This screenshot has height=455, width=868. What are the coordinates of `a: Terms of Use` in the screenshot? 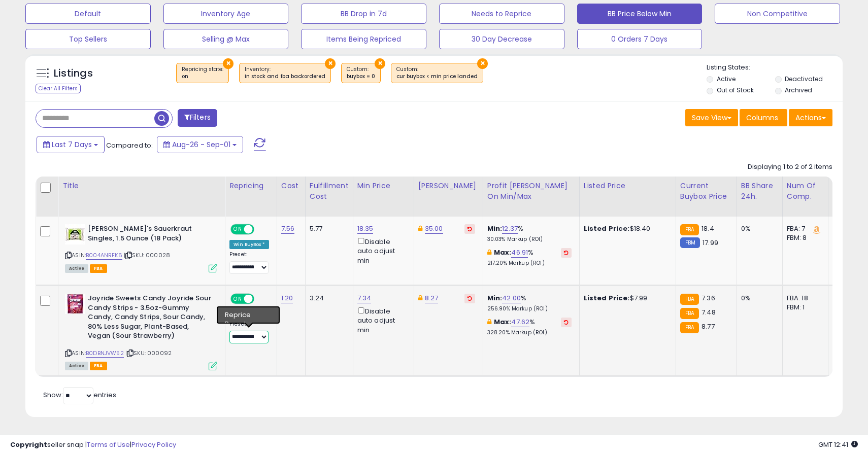 It's located at (108, 444).